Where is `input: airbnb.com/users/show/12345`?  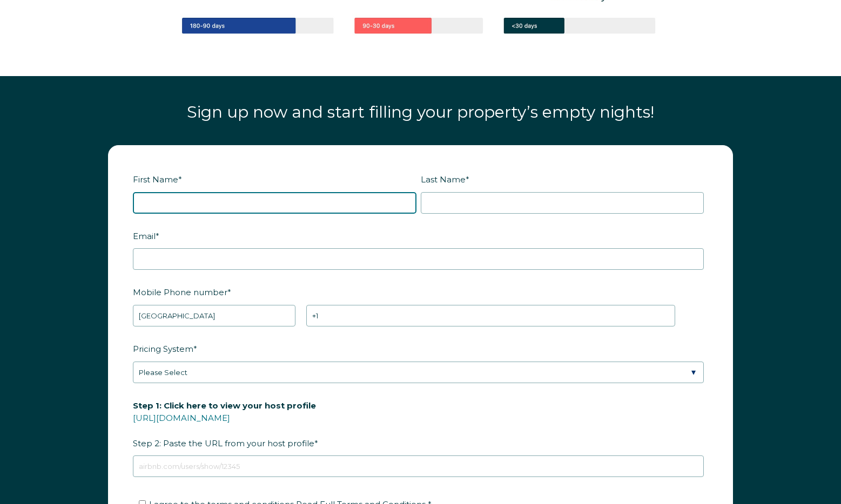 input: airbnb.com/users/show/12345 is located at coordinates (418, 467).